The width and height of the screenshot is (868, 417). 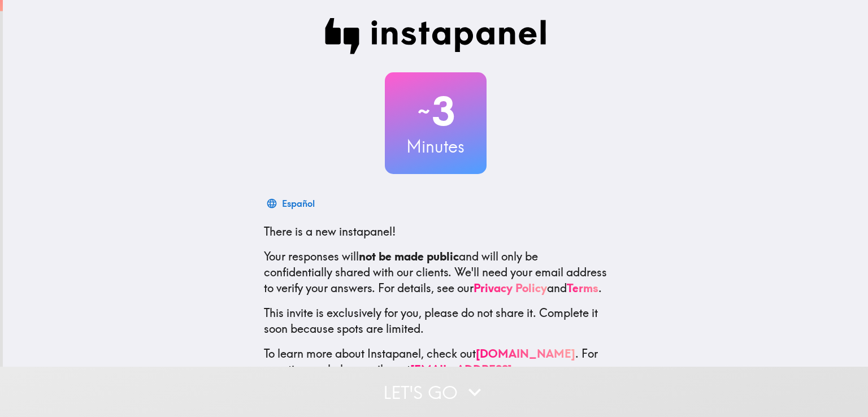 What do you see at coordinates (292, 203) in the screenshot?
I see `button: Español` at bounding box center [292, 203].